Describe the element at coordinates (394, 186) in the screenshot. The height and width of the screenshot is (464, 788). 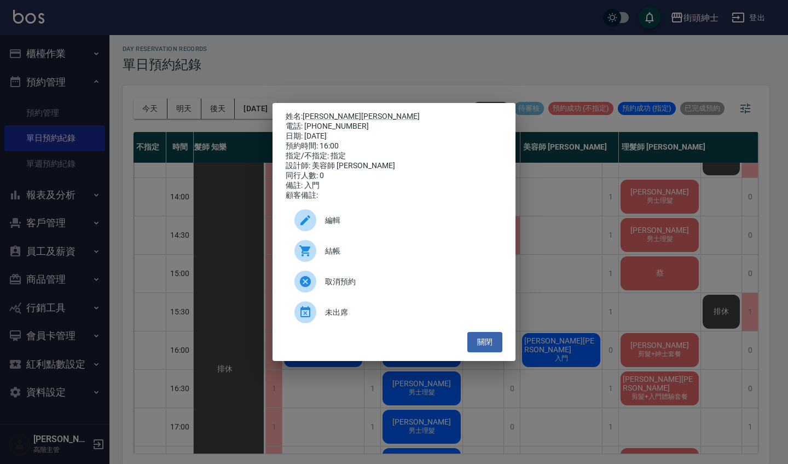
I see `div: 備註: 入門` at that location.